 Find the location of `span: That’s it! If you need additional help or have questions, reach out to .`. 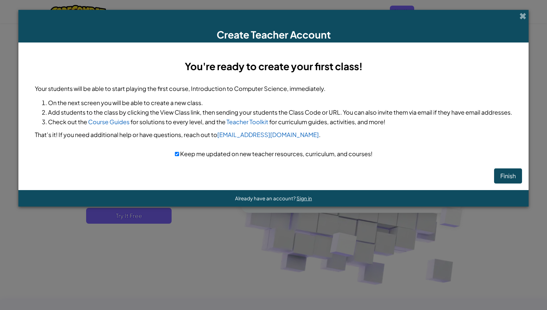

span: That’s it! If you need additional help or have questions, reach out to . is located at coordinates (178, 134).